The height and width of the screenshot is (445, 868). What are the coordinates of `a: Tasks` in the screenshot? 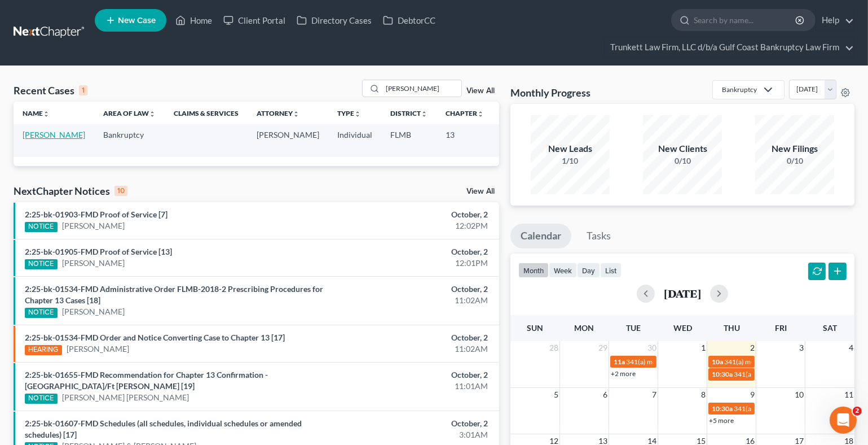 It's located at (598, 236).